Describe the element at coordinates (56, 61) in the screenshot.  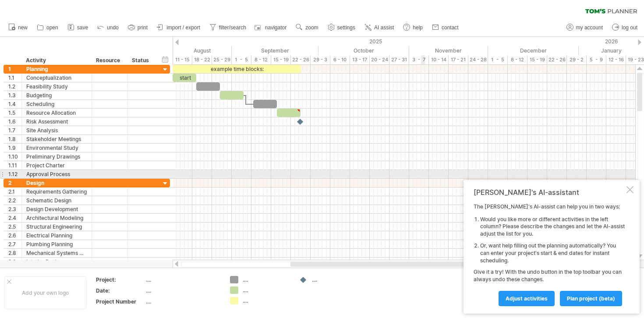
I see `div: Activity` at that location.